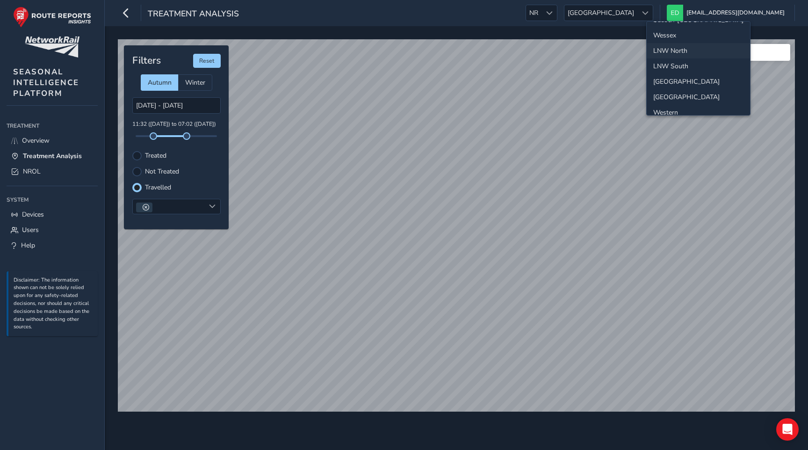 The image size is (808, 450). What do you see at coordinates (52, 126) in the screenshot?
I see `div: Treatment` at bounding box center [52, 126].